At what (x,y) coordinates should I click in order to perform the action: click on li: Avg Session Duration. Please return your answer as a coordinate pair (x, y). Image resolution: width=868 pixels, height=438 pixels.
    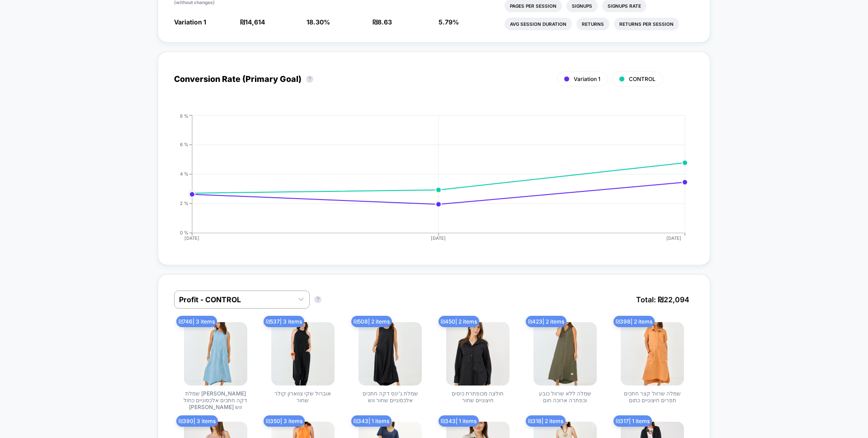
    Looking at the image, I should click on (538, 24).